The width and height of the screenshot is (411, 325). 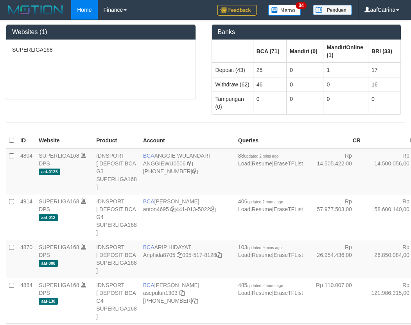 I want to click on img: MOTION_logo.png, so click(x=36, y=10).